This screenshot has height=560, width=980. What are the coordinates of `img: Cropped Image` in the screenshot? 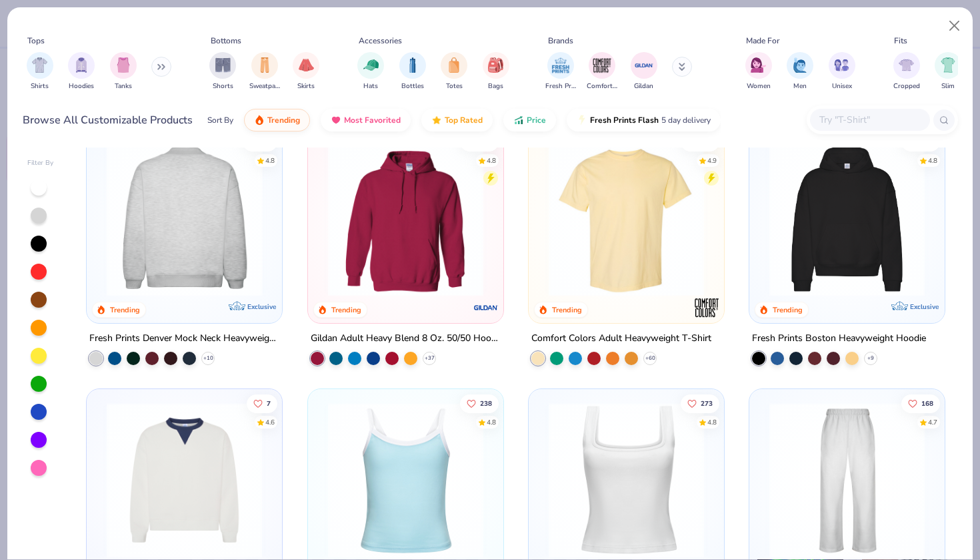 It's located at (906, 65).